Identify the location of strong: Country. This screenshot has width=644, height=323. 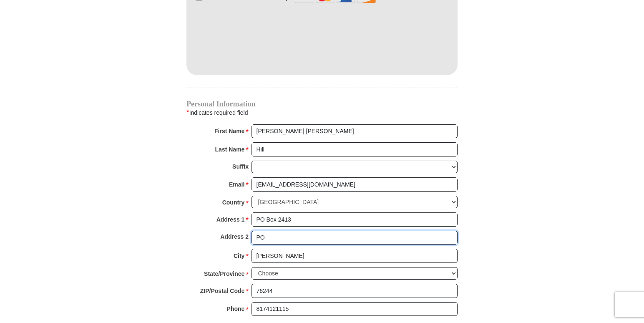
(234, 203).